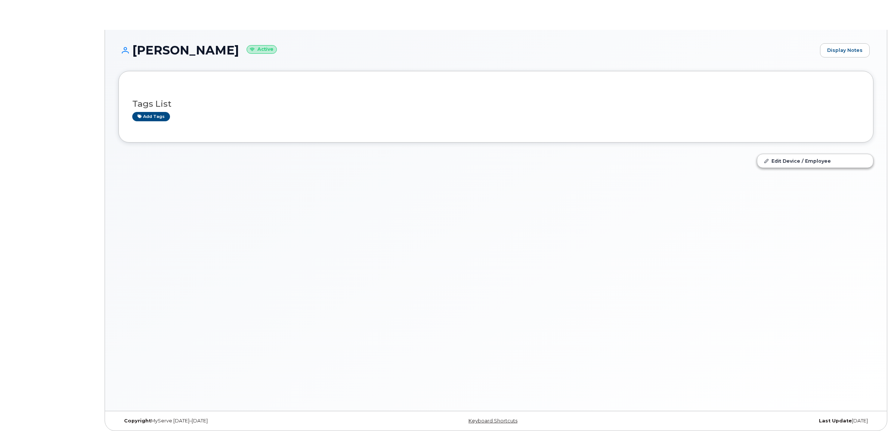 This screenshot has width=891, height=431. What do you see at coordinates (261, 49) in the screenshot?
I see `small: Active` at bounding box center [261, 49].